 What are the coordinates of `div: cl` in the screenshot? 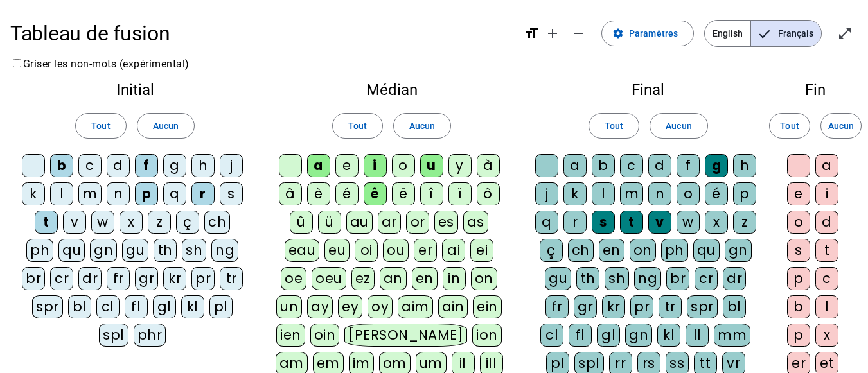 It's located at (552, 335).